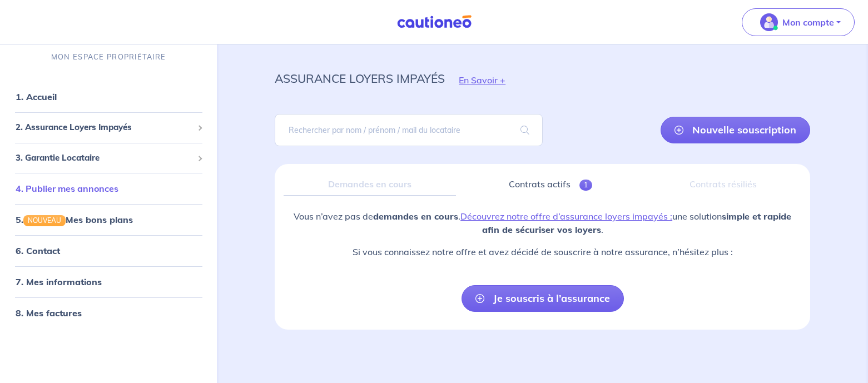 The image size is (868, 383). What do you see at coordinates (108, 282) in the screenshot?
I see `div: 7. Mes informations` at bounding box center [108, 282].